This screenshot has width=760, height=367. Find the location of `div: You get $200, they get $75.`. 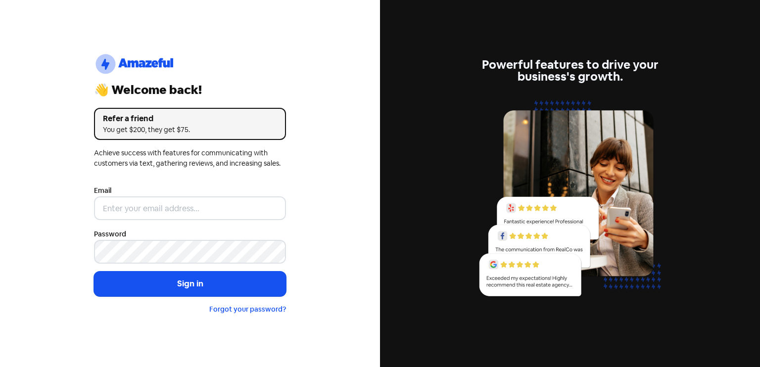

div: You get $200, they get $75. is located at coordinates (190, 130).